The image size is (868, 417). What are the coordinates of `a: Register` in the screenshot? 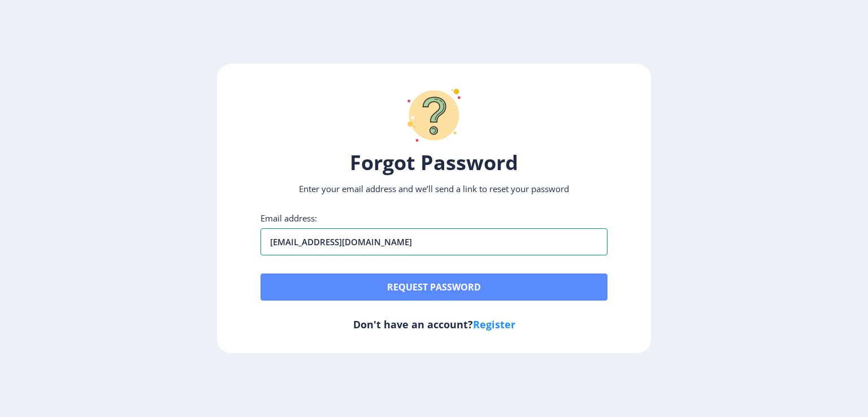 It's located at (494, 324).